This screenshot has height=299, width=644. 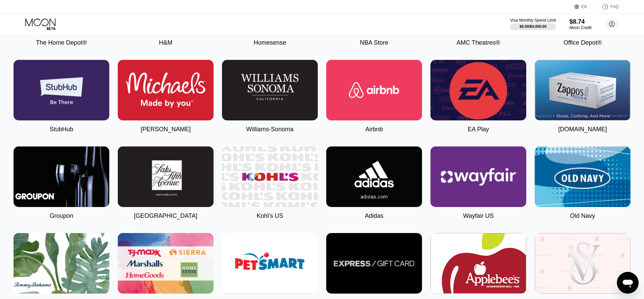 I want to click on div: Groupon, so click(x=61, y=216).